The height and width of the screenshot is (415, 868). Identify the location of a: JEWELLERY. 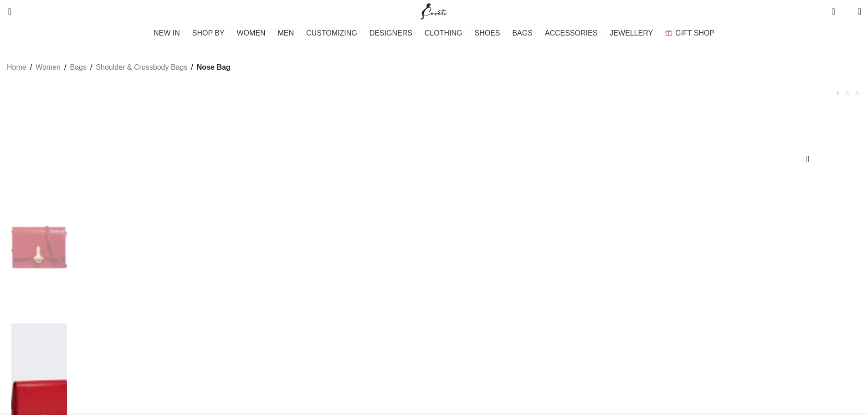
(633, 33).